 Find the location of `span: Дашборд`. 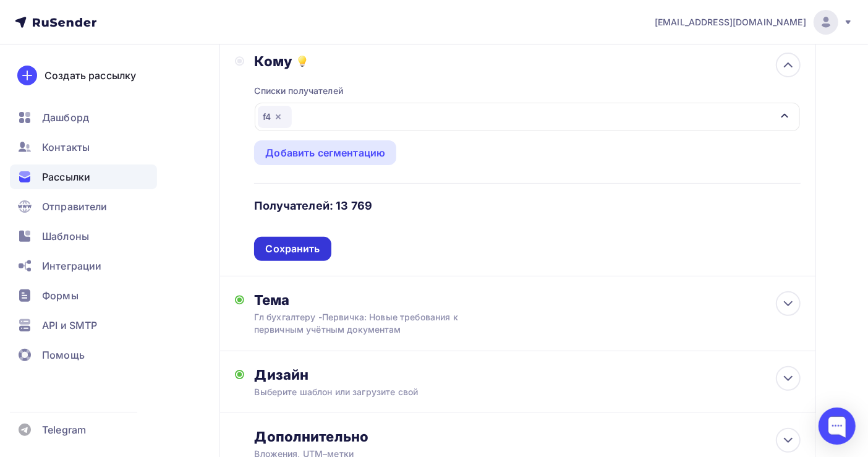

span: Дашборд is located at coordinates (66, 118).